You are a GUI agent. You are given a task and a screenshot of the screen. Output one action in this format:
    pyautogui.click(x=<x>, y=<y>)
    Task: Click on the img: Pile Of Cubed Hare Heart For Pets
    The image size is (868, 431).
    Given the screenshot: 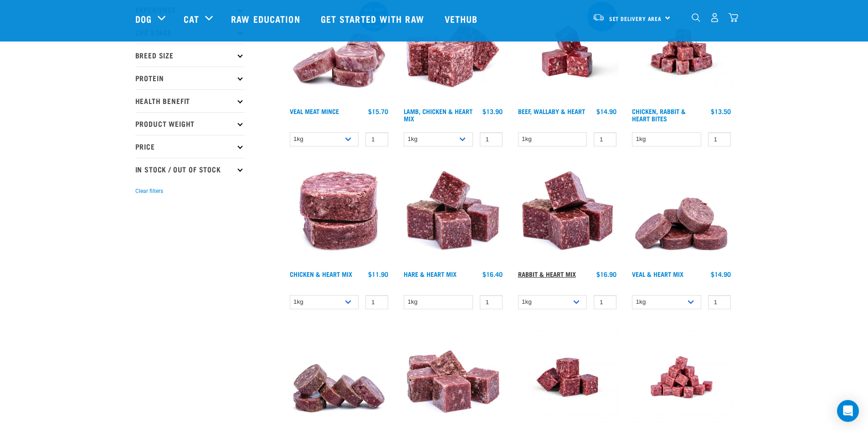 What is the action you would take?
    pyautogui.click(x=453, y=214)
    